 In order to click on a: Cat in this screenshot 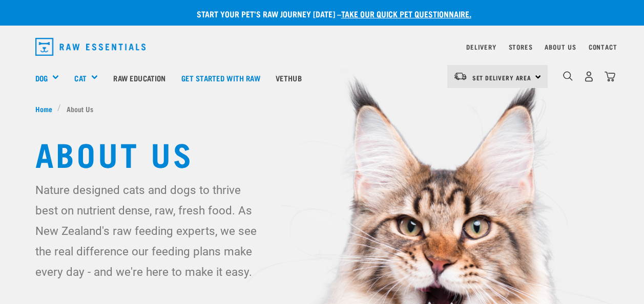, I will do `click(80, 78)`.